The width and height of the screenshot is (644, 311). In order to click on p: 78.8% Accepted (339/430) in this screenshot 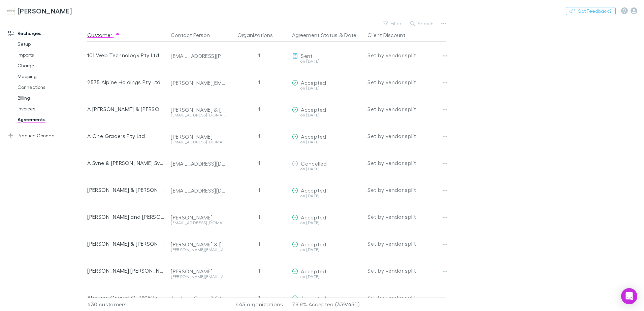, I will do `click(327, 305)`.